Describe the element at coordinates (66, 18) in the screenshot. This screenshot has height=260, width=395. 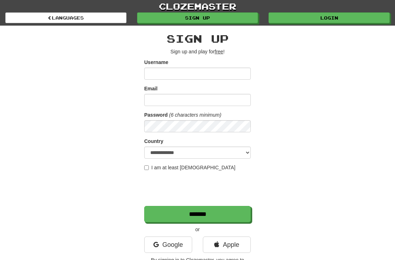
I see `a: Languages` at that location.